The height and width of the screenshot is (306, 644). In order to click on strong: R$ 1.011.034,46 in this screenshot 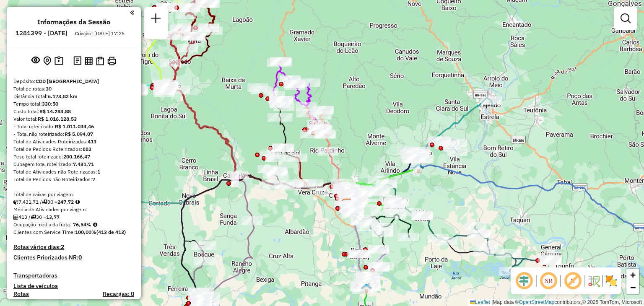, I will do `click(74, 126)`.